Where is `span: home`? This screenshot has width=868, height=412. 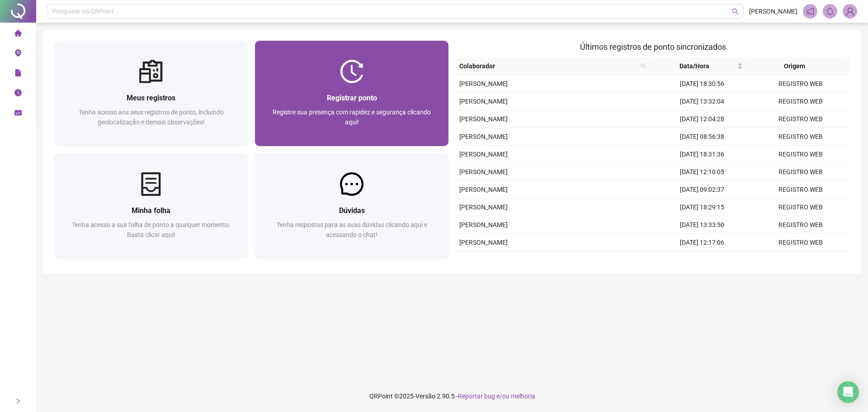 span: home is located at coordinates (18, 35).